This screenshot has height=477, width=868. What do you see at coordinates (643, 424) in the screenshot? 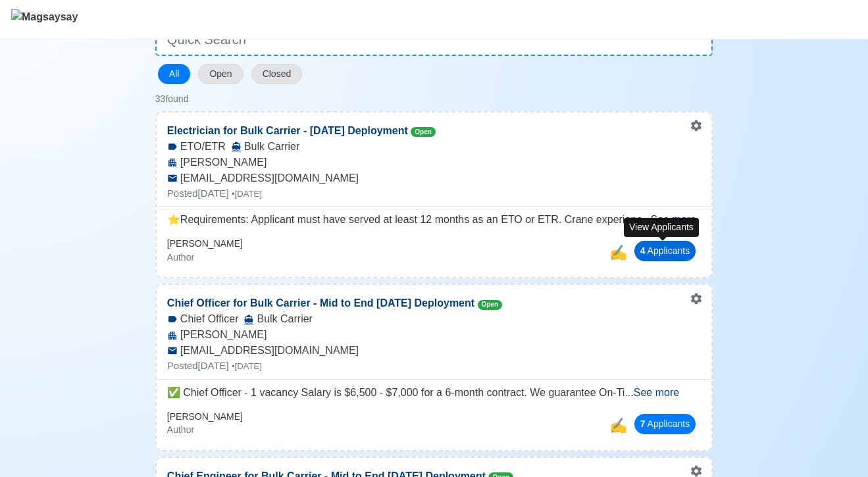
I see `span: 7` at bounding box center [643, 424].